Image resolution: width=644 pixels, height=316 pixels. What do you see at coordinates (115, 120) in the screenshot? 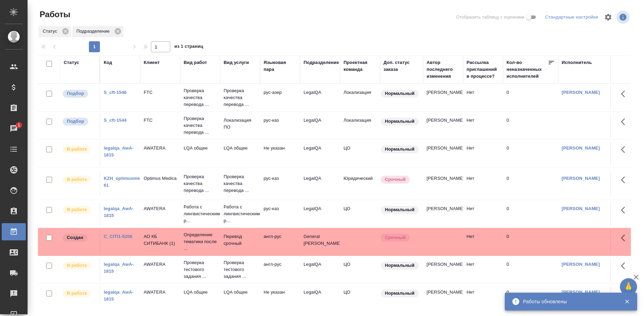
I see `a: S_cft-1544` at bounding box center [115, 120].